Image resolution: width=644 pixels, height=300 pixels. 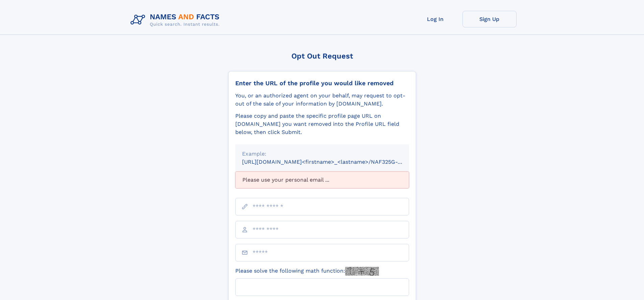 I want to click on div: Please use your personal email ..., so click(x=322, y=180).